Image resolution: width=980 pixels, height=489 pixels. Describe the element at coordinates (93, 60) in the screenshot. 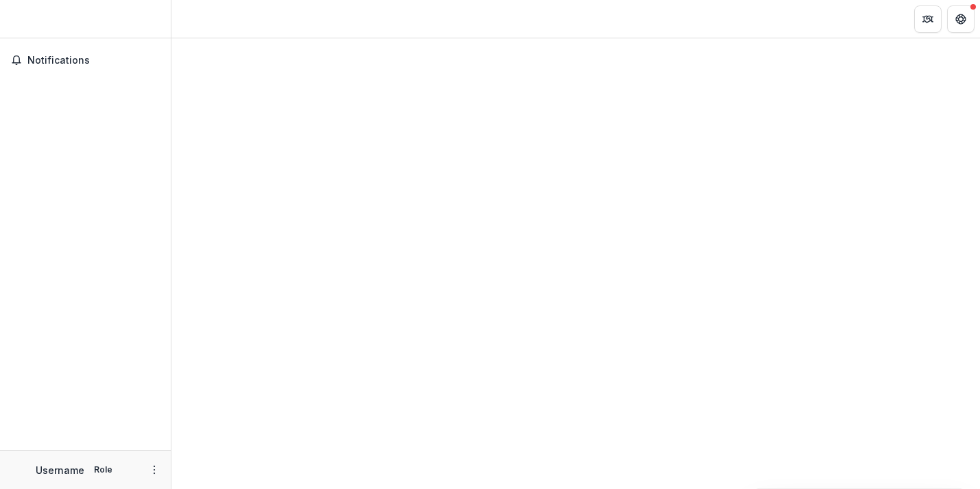

I see `span: Notifications` at that location.